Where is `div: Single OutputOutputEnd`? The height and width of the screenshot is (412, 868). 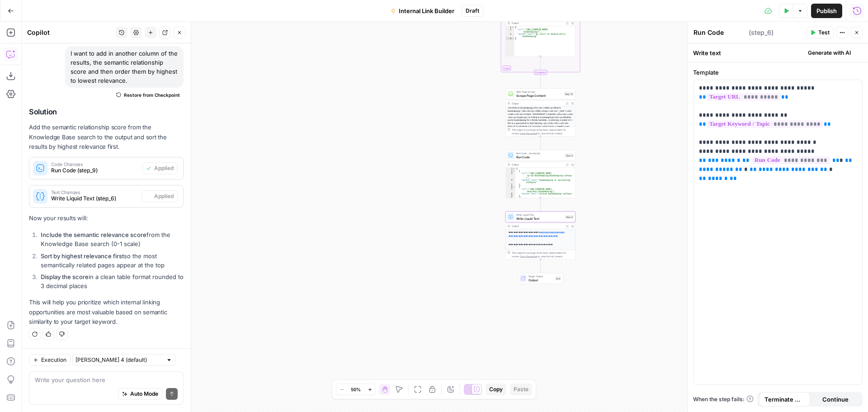 div: Single OutputOutputEnd is located at coordinates (540, 278).